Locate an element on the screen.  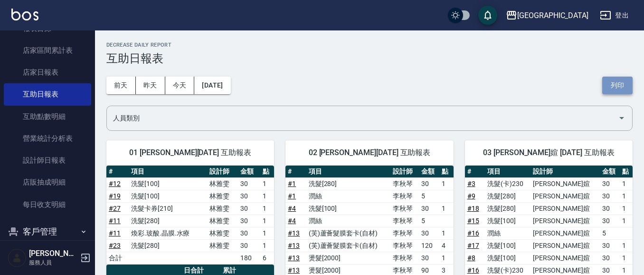
td: 120 is located at coordinates (429, 245).